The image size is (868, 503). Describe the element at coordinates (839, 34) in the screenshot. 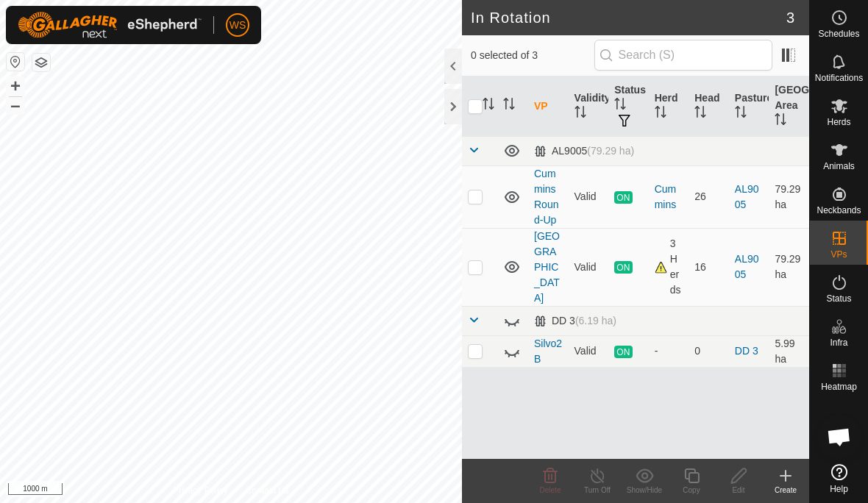

I see `span: Schedules` at that location.